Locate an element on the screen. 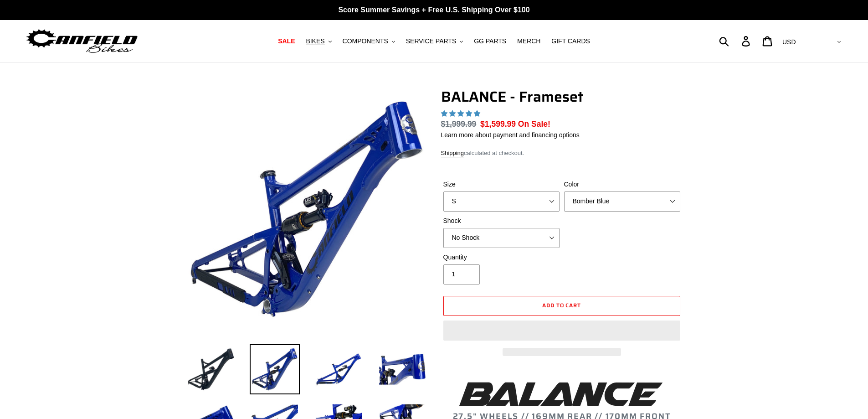  label: Quantity is located at coordinates (501, 257).